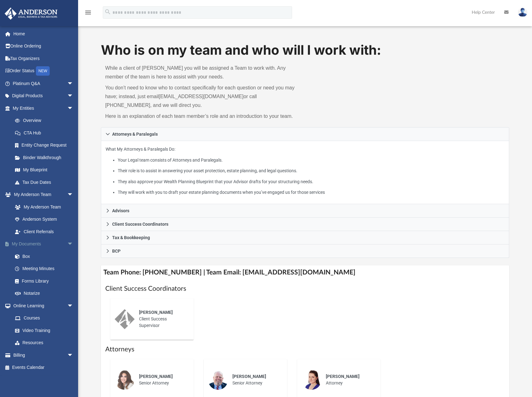 This screenshot has height=397, width=532. What do you see at coordinates (311, 160) in the screenshot?
I see `li: Your Legal team consists of Attorneys and Paralegals.` at bounding box center [311, 160].